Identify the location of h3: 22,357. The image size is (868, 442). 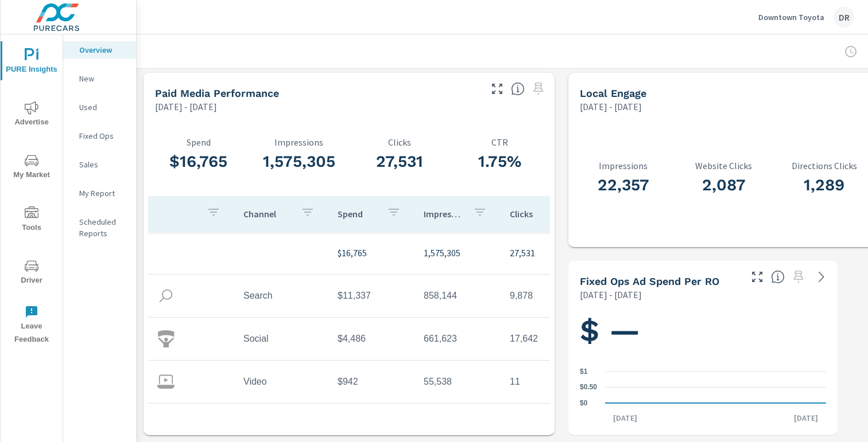
(623, 185).